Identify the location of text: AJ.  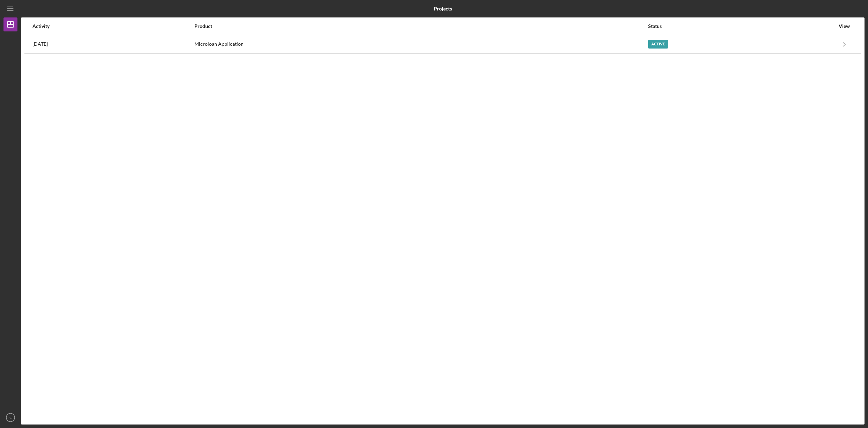
(10, 418).